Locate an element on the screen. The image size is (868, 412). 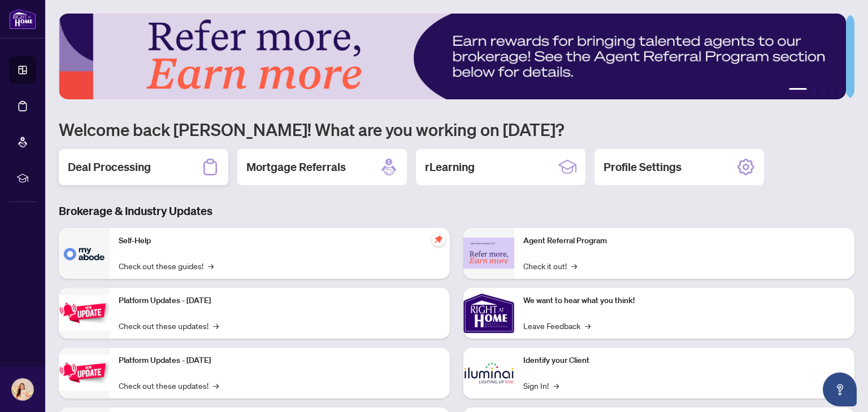
button: 2 is located at coordinates (813, 90).